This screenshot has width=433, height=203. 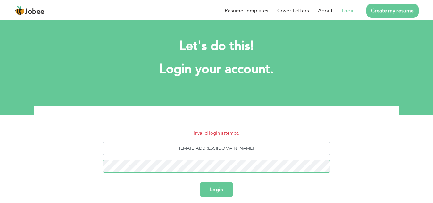 What do you see at coordinates (30, 11) in the screenshot?
I see `a: Jobee` at bounding box center [30, 11].